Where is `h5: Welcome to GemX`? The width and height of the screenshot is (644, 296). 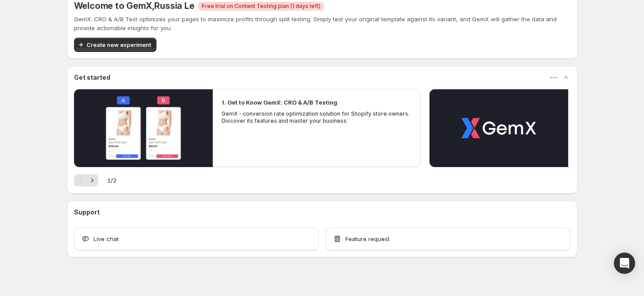 h5: Welcome to GemX is located at coordinates (134, 5).